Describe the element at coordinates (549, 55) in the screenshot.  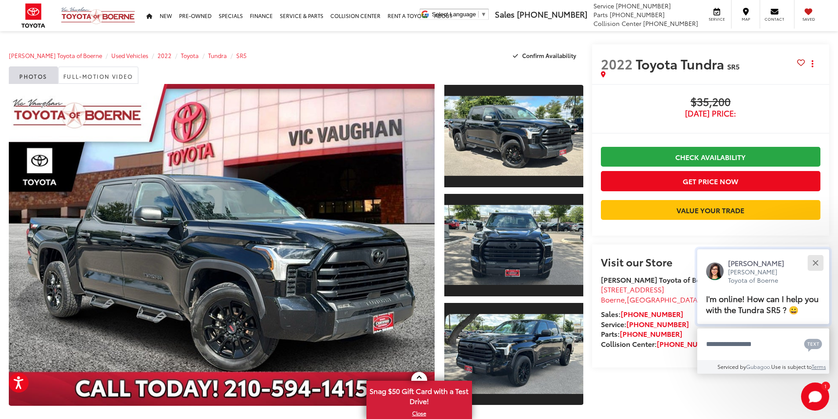
I see `span: Confirm Availability` at that location.